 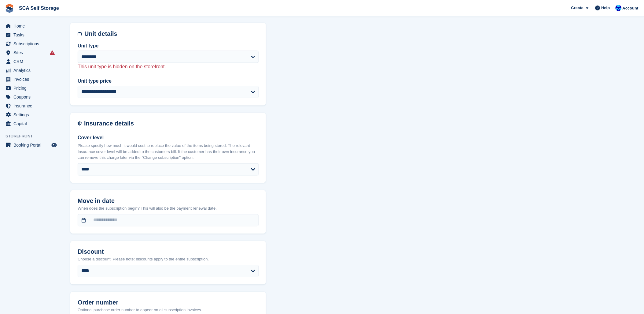 What do you see at coordinates (32, 79) in the screenshot?
I see `span: Invoices` at bounding box center [32, 79].